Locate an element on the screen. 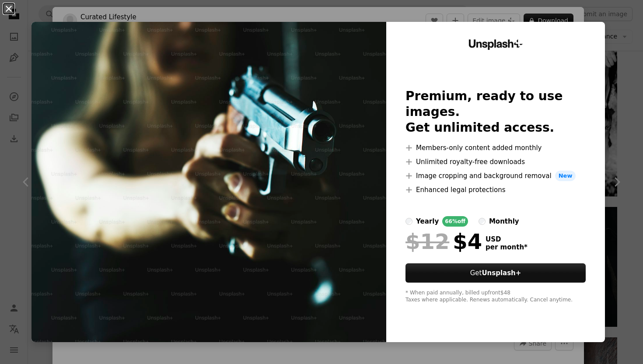 This screenshot has width=643, height=364. span: $12 is located at coordinates (427, 241).